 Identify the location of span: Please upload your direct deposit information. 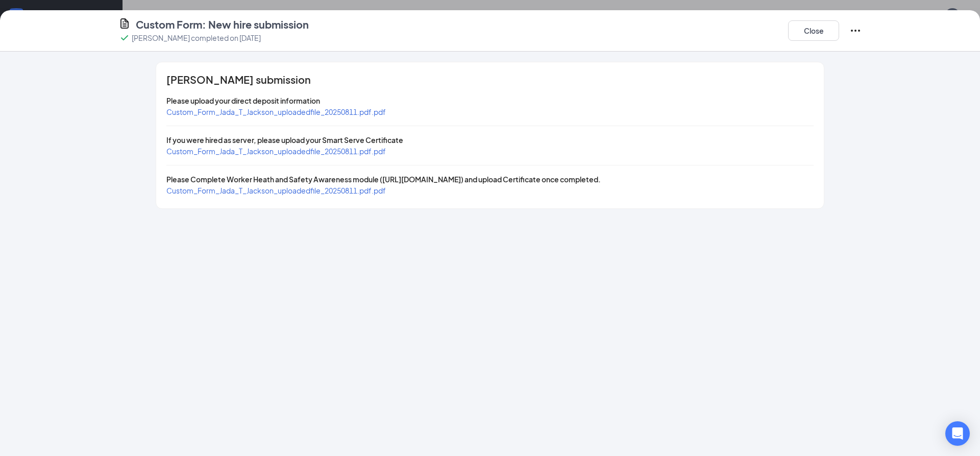
(243, 101).